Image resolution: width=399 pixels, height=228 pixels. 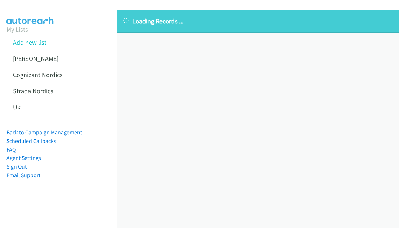 I want to click on a: Sign Out, so click(x=17, y=166).